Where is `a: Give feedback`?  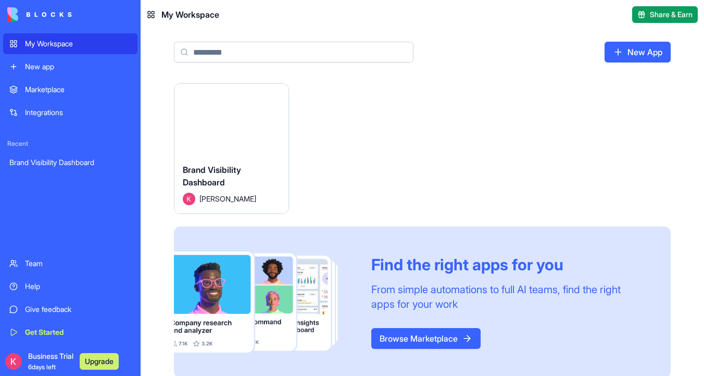 a: Give feedback is located at coordinates (70, 310).